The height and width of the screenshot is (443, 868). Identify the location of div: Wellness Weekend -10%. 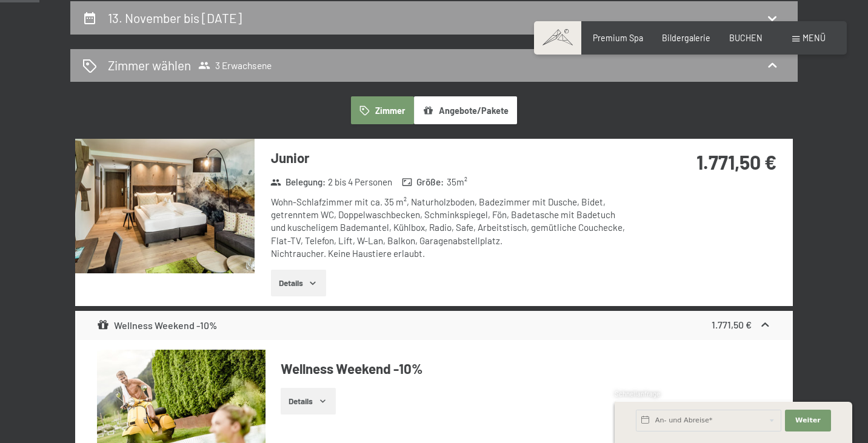
(157, 325).